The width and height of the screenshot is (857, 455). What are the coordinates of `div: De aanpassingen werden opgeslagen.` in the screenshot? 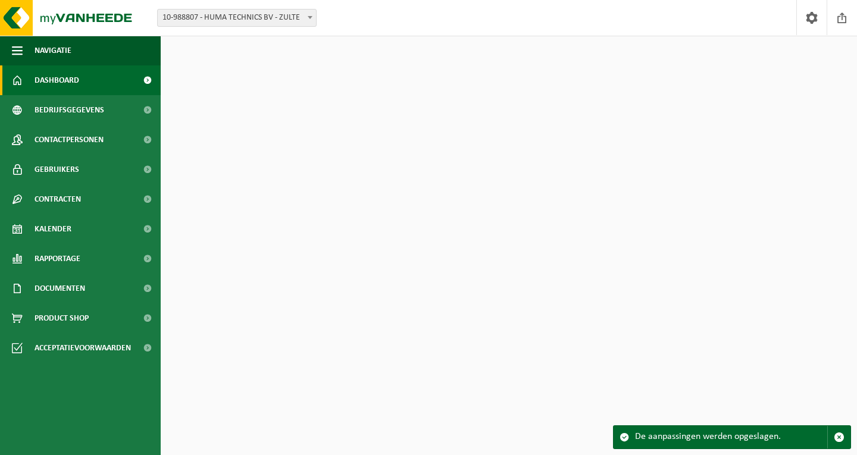 It's located at (731, 437).